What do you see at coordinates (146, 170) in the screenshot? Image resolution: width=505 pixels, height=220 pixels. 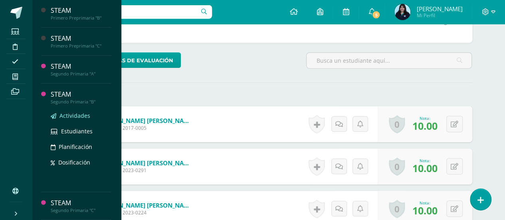 I see `span: Estudiante 2023-0291` at bounding box center [146, 170].